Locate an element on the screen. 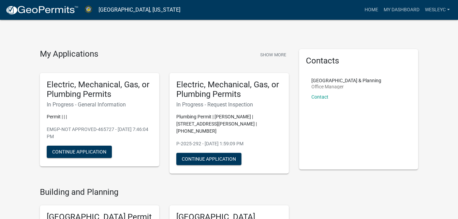 Image resolution: width=458 pixels, height=219 pixels. h6: In Progress - Request Inspection is located at coordinates (229, 104).